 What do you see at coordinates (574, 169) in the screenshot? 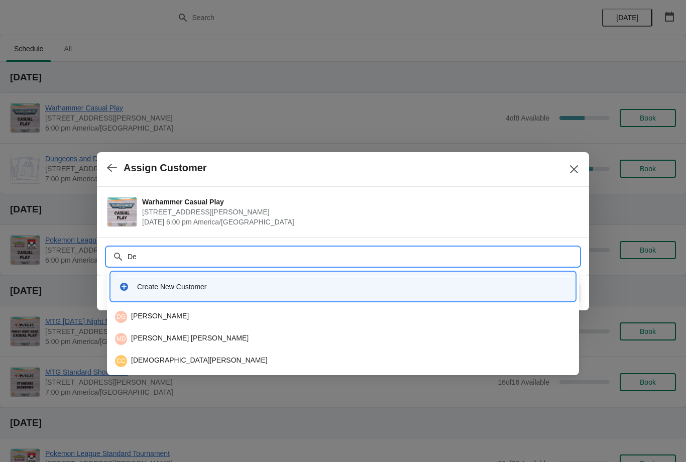
I see `button: Close` at bounding box center [574, 169].